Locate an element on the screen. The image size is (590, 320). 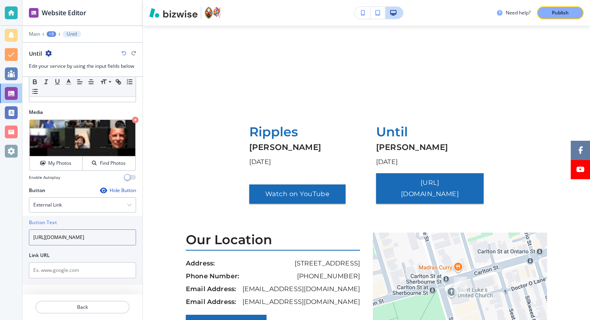
img: editor icon is located at coordinates (34, 13).